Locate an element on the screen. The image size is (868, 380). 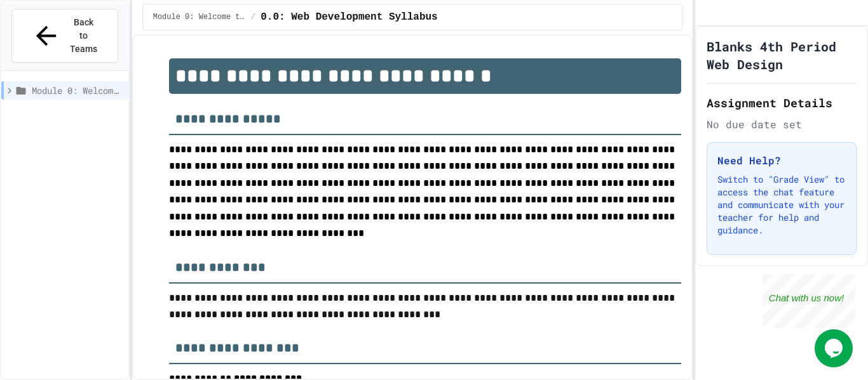
h2: Assignment Details is located at coordinates (782, 103).